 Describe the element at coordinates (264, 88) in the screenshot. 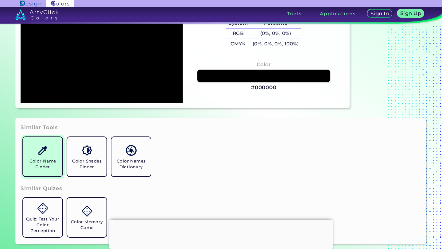

I see `h3: #000000` at that location.